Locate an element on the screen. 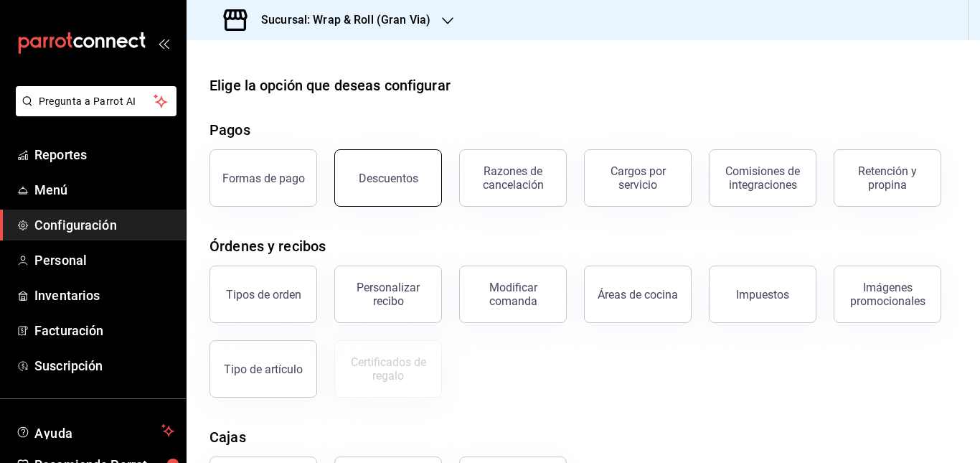 The image size is (980, 463). span: Configuración is located at coordinates (104, 224).